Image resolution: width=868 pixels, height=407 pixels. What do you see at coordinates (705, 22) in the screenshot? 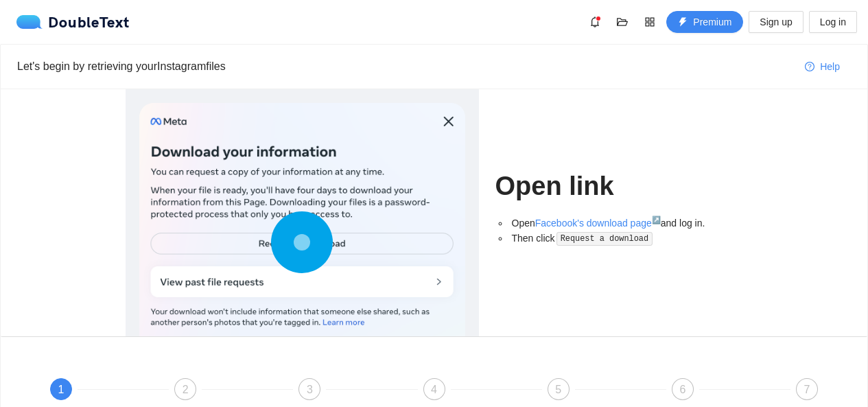
I see `button: thunderboltPremium` at bounding box center [705, 22].